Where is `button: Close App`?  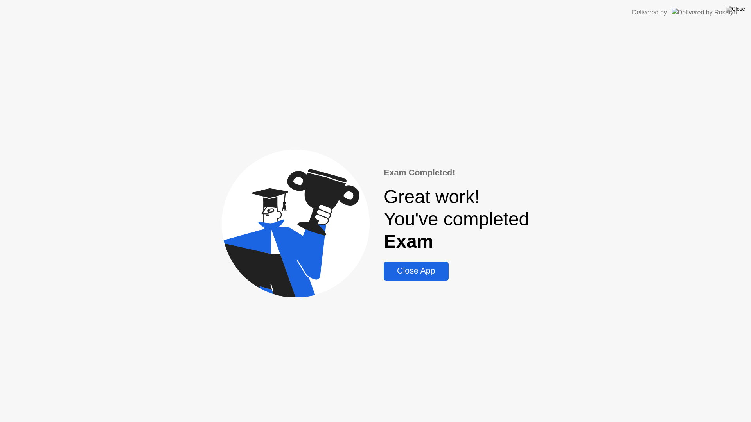 button: Close App is located at coordinates (416, 271).